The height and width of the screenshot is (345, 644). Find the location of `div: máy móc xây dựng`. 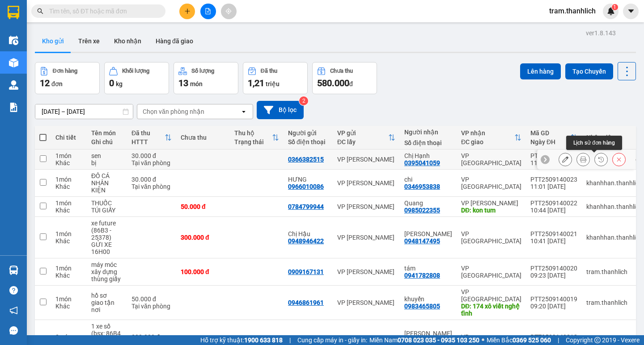

div: máy móc xây dựng is located at coordinates (107, 269).